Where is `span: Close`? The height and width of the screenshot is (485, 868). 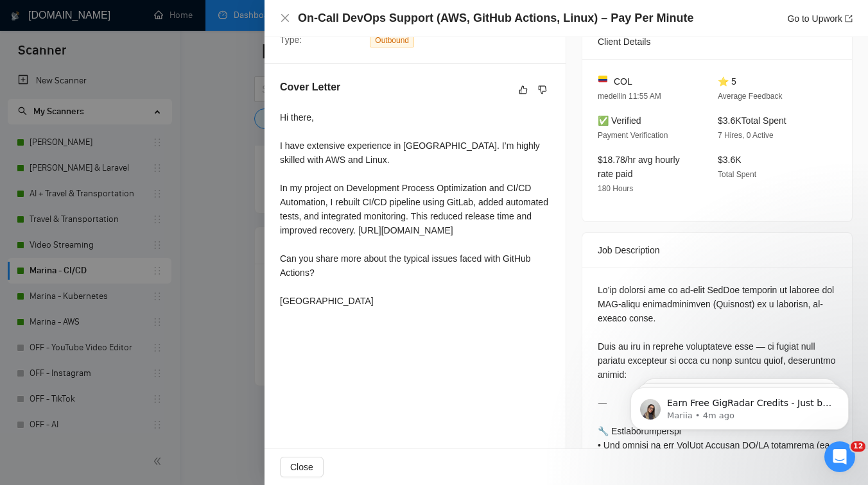 span: Close is located at coordinates (302, 467).